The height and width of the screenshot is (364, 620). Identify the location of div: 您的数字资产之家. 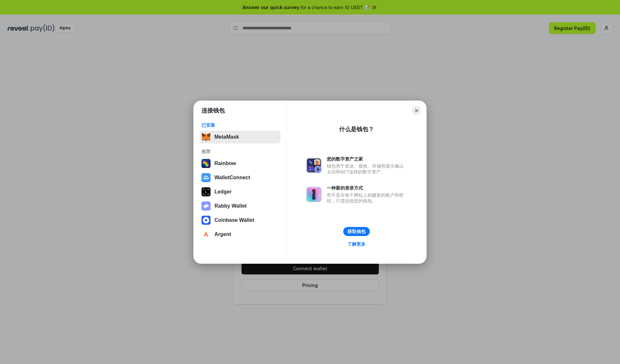
(367, 159).